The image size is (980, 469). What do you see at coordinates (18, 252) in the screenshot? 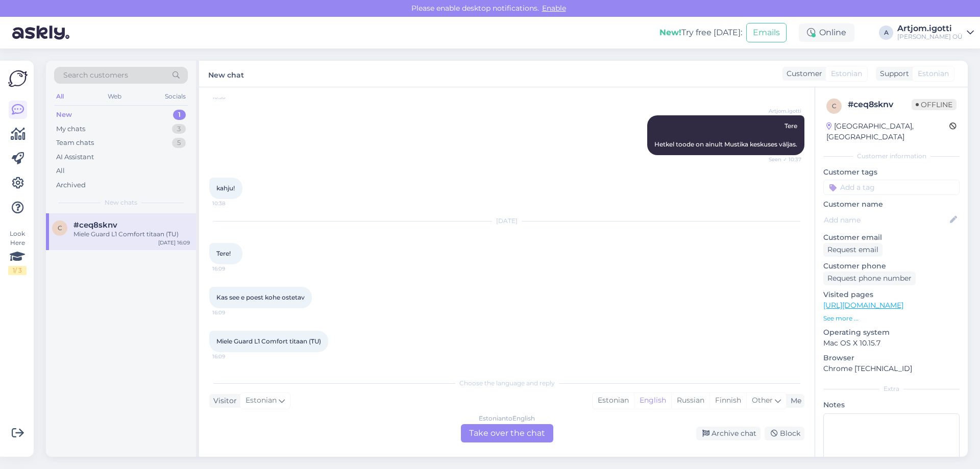
I see `div: Look Here` at bounding box center [18, 252].